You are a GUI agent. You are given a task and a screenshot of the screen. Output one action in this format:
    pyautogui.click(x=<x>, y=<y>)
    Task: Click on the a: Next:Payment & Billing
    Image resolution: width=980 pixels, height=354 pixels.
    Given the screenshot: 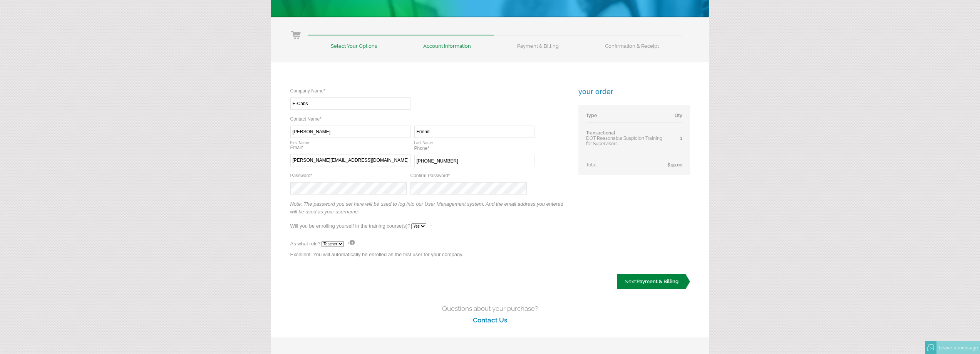 What is the action you would take?
    pyautogui.click(x=654, y=282)
    